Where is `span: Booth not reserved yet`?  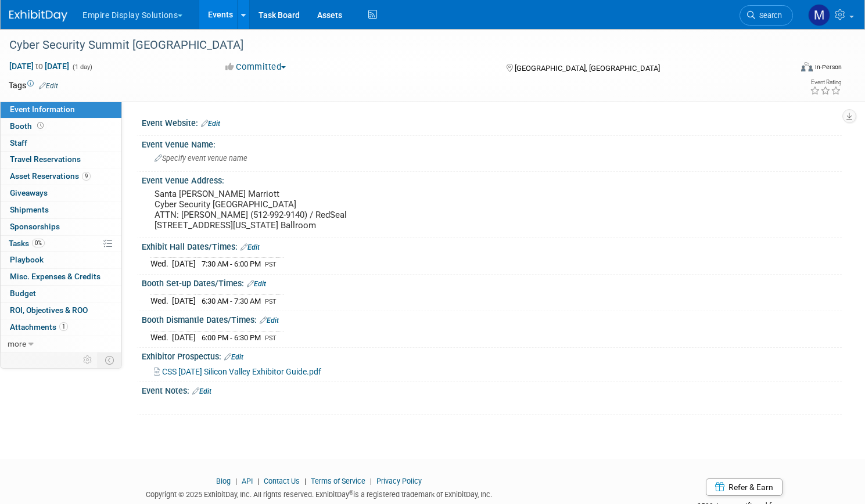
span: Booth not reserved yet is located at coordinates (40, 125).